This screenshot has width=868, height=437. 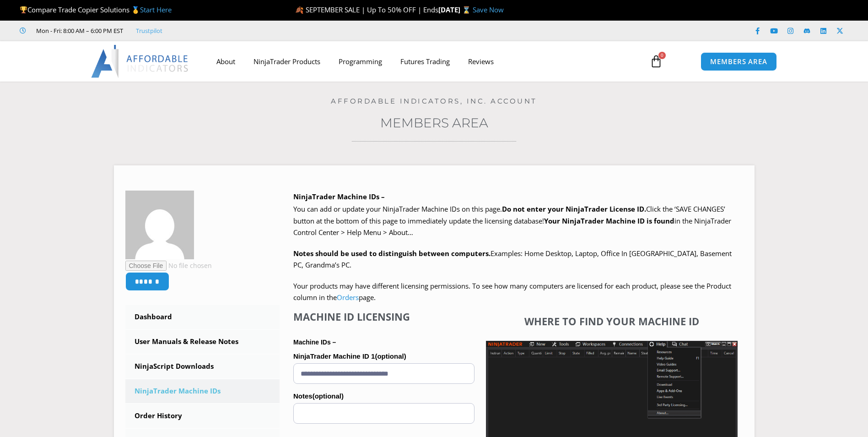 I want to click on span: 0, so click(x=662, y=55).